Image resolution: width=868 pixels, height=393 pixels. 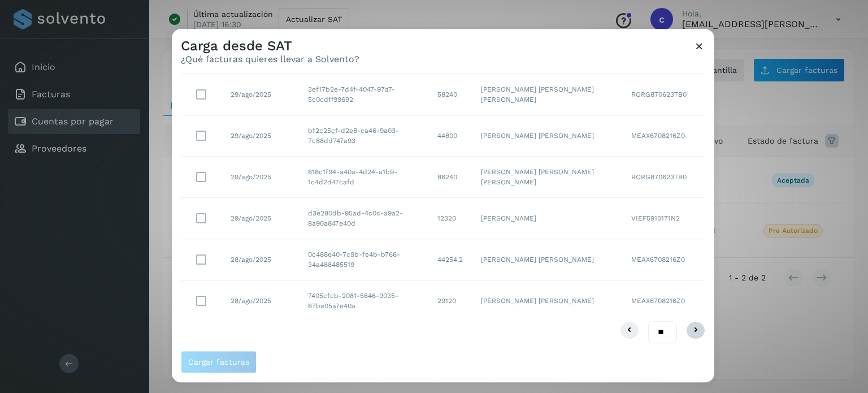 What do you see at coordinates (450, 137) in the screenshot?
I see `td: 44800` at bounding box center [450, 137].